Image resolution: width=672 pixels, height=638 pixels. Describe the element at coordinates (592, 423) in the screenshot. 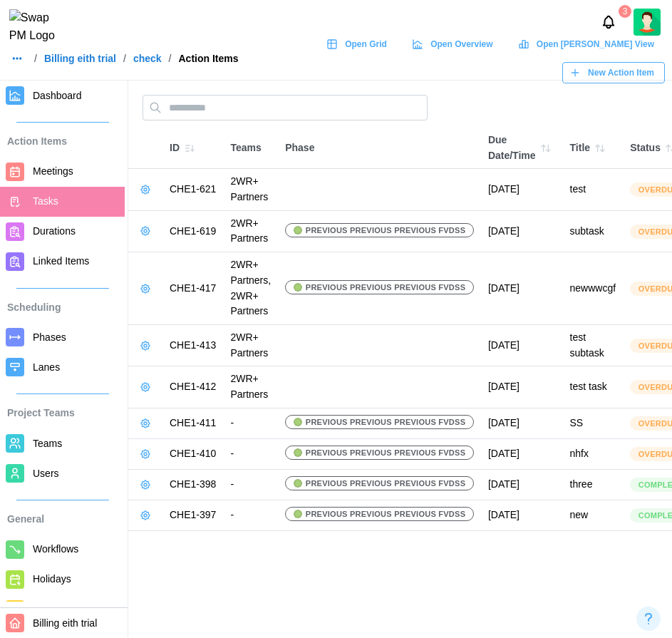

I see `td: SS` at that location.